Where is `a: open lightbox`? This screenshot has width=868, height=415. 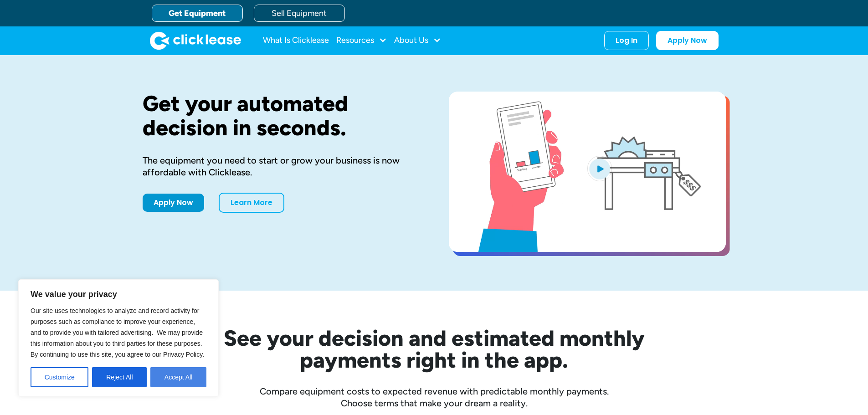
a: open lightbox is located at coordinates (588, 171).